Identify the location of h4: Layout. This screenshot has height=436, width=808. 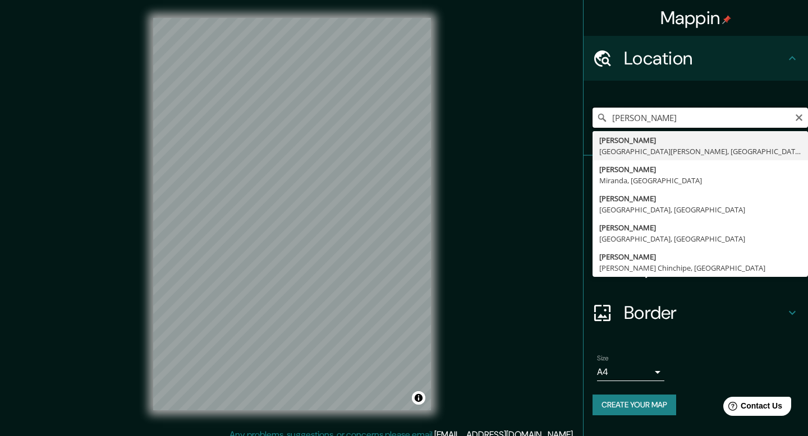
(704, 268).